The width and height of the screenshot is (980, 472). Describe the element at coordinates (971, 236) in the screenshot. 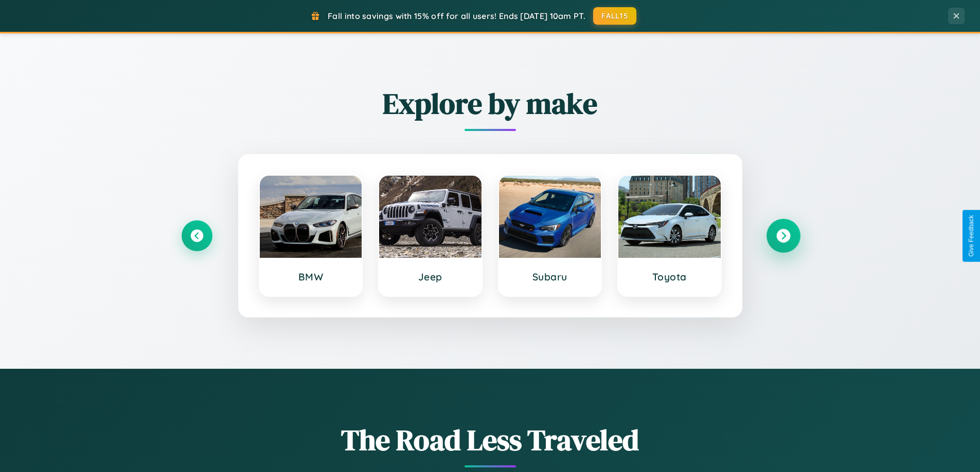

I see `div: Give Feedback` at that location.